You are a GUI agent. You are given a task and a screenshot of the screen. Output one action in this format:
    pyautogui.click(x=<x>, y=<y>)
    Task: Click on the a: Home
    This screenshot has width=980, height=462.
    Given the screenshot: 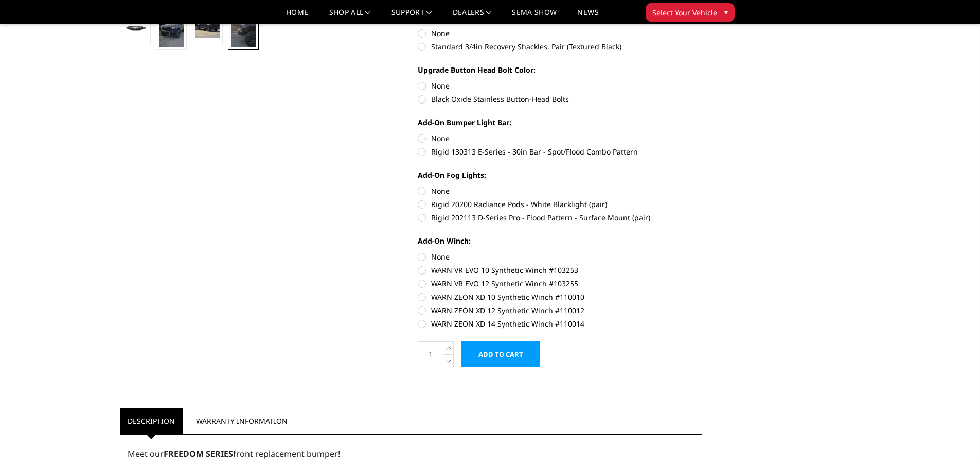 What is the action you would take?
    pyautogui.click(x=297, y=16)
    